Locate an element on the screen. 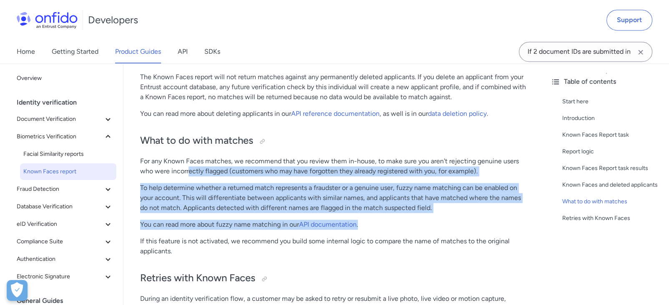 The width and height of the screenshot is (669, 305). span: Authentication is located at coordinates (60, 259).